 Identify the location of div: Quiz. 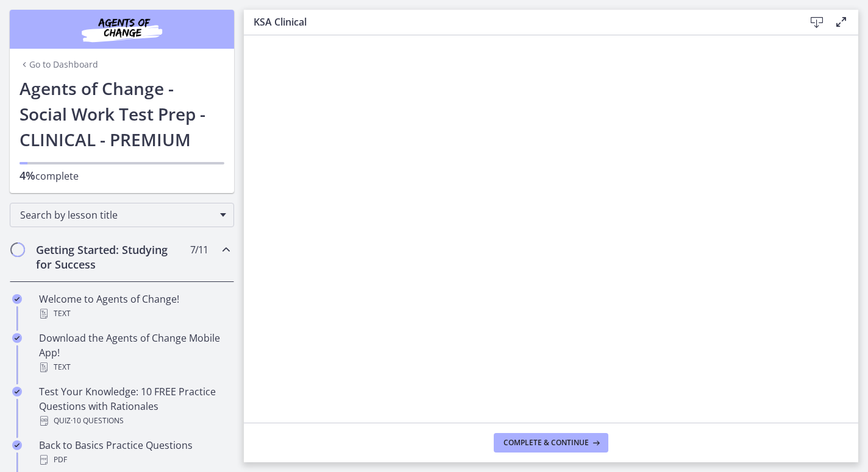
(134, 421).